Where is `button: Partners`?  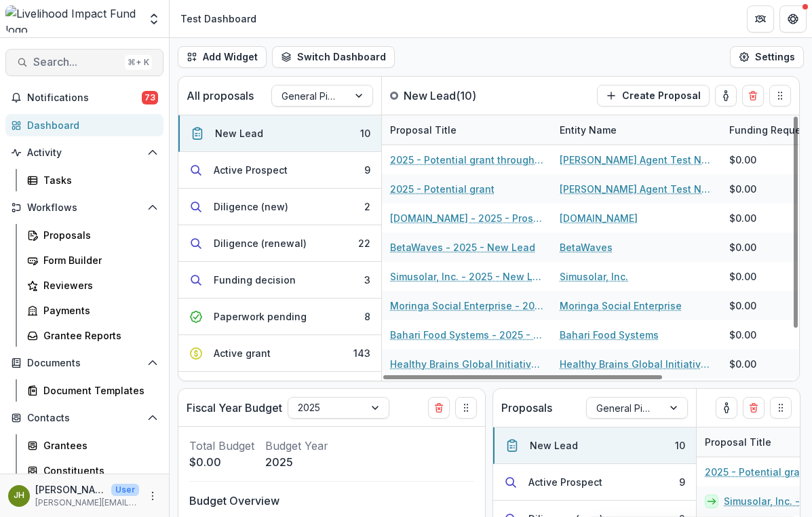 button: Partners is located at coordinates (760, 19).